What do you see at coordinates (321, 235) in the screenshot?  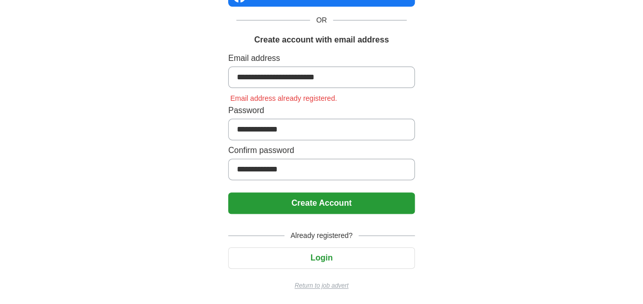 I see `span: Already registered?` at bounding box center [321, 235].